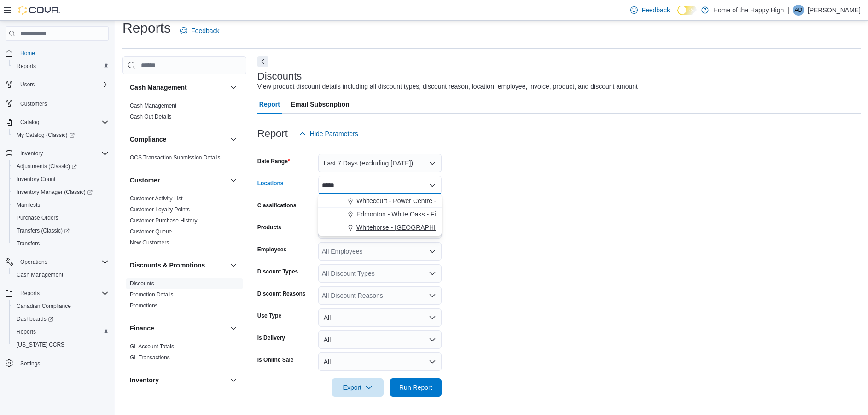 Image resolution: width=868 pixels, height=415 pixels. I want to click on label: Employees, so click(271, 250).